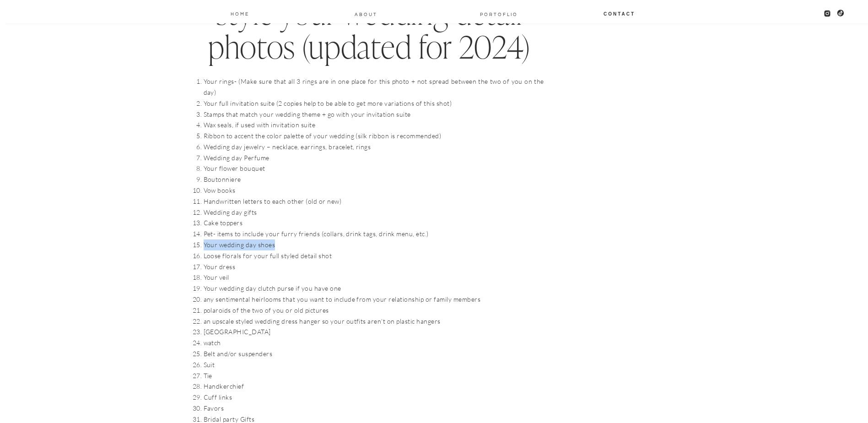  Describe the element at coordinates (374, 267) in the screenshot. I see `li: Your dress` at that location.